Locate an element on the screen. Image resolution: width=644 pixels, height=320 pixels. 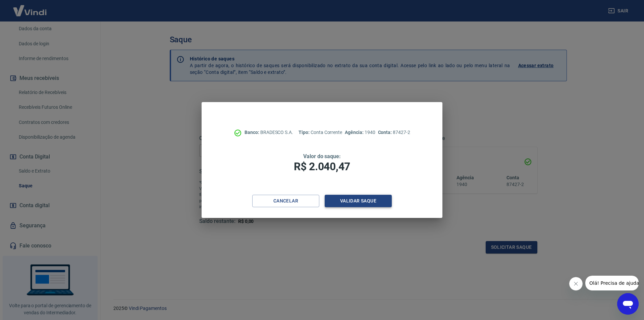
p: Conta Corrente is located at coordinates (320, 133).